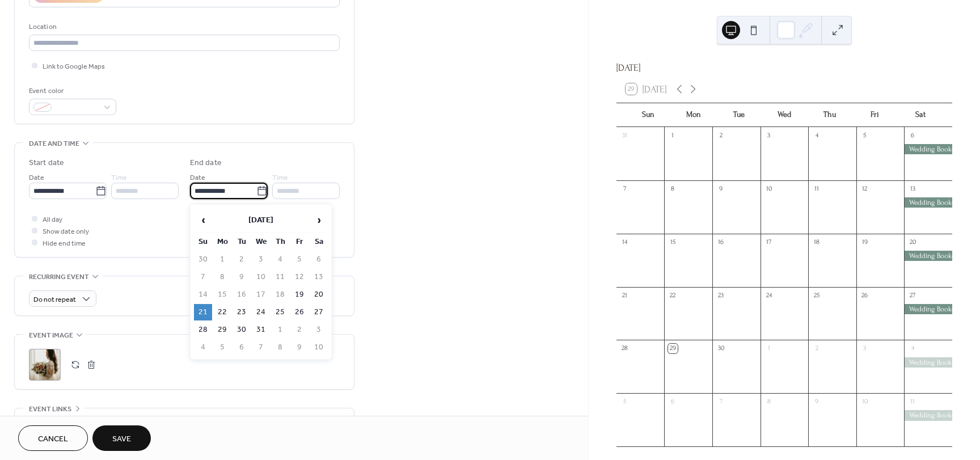 This screenshot has width=980, height=460. I want to click on div: 27, so click(913, 295).